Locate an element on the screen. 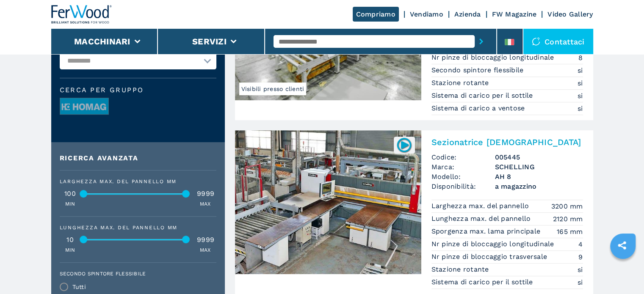  a: Video Gallery is located at coordinates (570, 14).